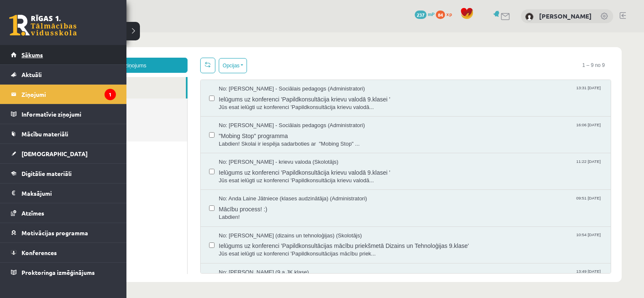  I want to click on a: Atzīmes, so click(63, 213).